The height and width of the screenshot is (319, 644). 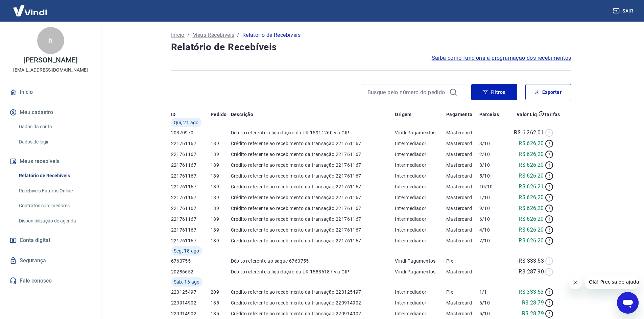 I want to click on p: 20370970, so click(x=191, y=133).